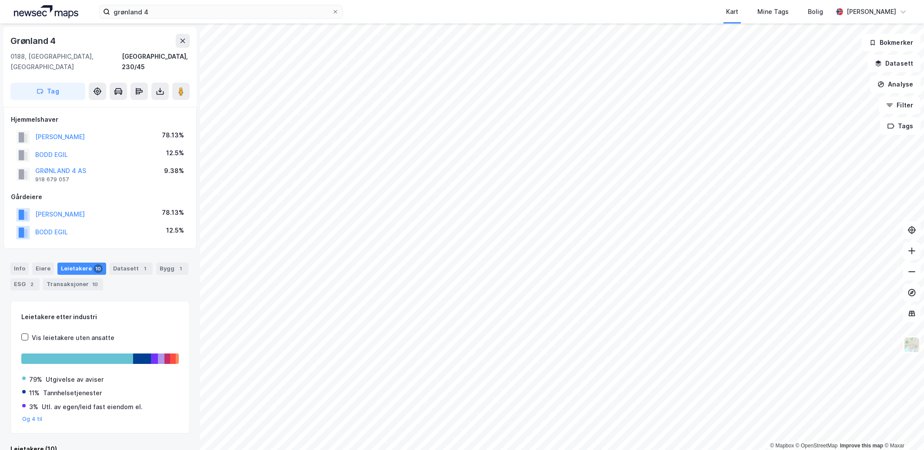 The image size is (924, 450). Describe the element at coordinates (73, 284) in the screenshot. I see `div: Transaksjoner` at that location.